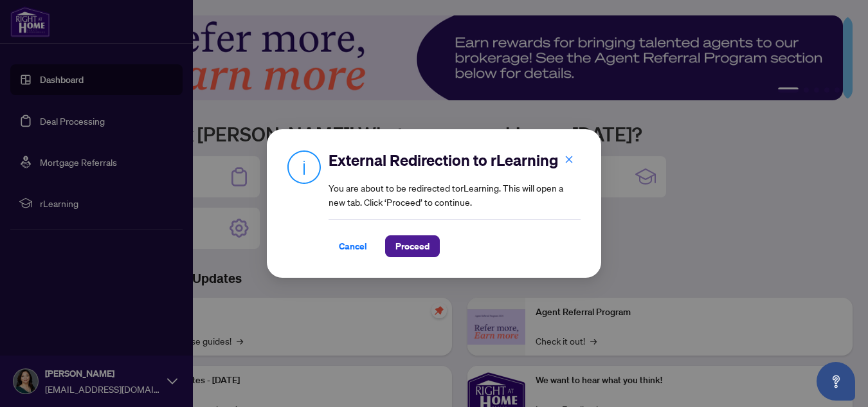 This screenshot has height=407, width=868. Describe the element at coordinates (412, 246) in the screenshot. I see `span: Proceed` at that location.